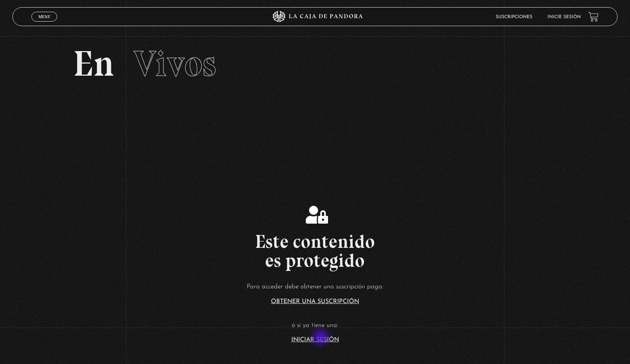  What do you see at coordinates (44, 17) in the screenshot?
I see `span: Menu` at bounding box center [44, 17].